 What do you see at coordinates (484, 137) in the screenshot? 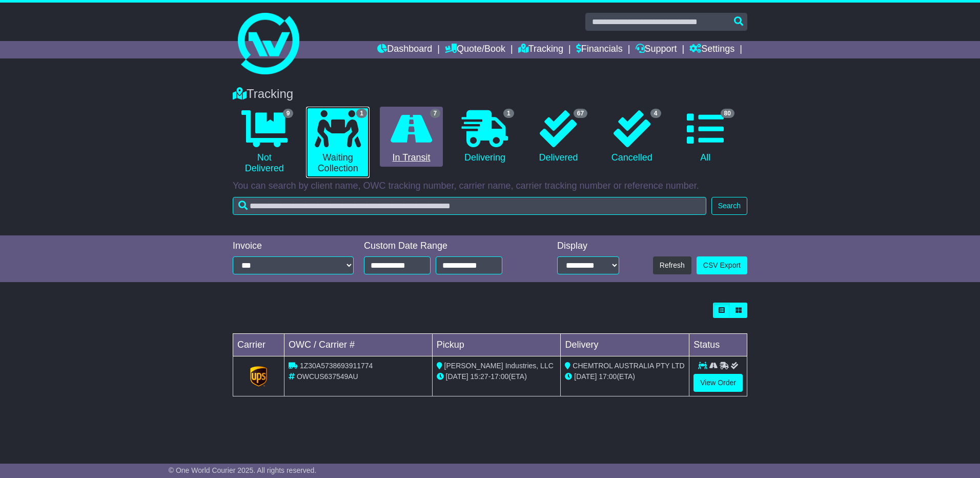
I see `a: 1 Delivering` at bounding box center [484, 137].